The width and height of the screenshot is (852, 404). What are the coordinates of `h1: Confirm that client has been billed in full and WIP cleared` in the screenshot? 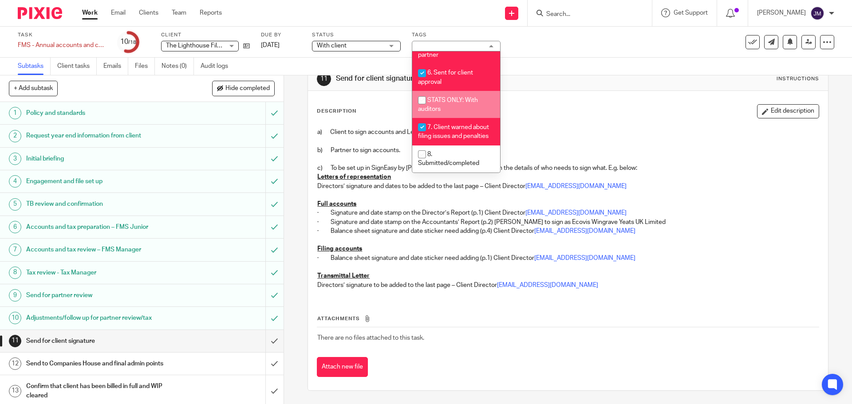 It's located at (103, 391).